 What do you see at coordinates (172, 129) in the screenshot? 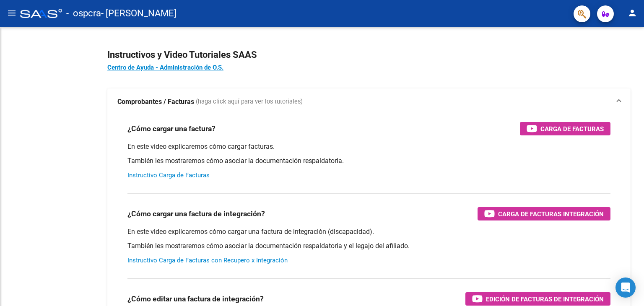
I see `h3: ¿Cómo cargar una factura?` at bounding box center [172, 129].